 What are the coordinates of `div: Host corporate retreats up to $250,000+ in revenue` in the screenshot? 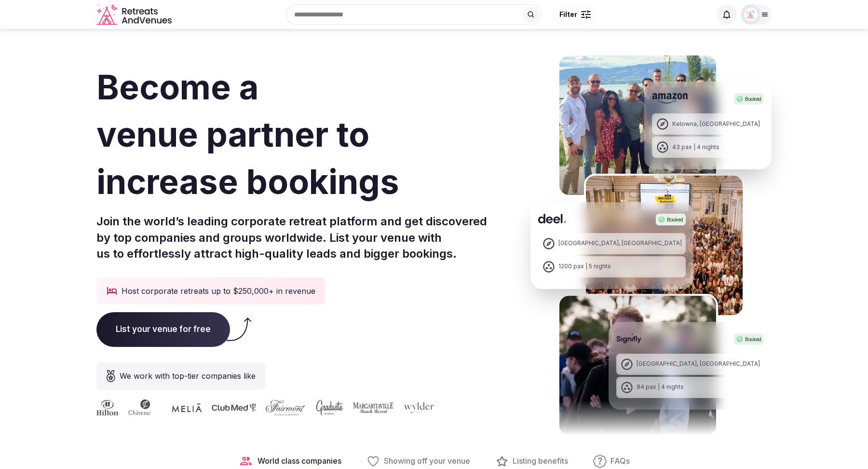 It's located at (211, 291).